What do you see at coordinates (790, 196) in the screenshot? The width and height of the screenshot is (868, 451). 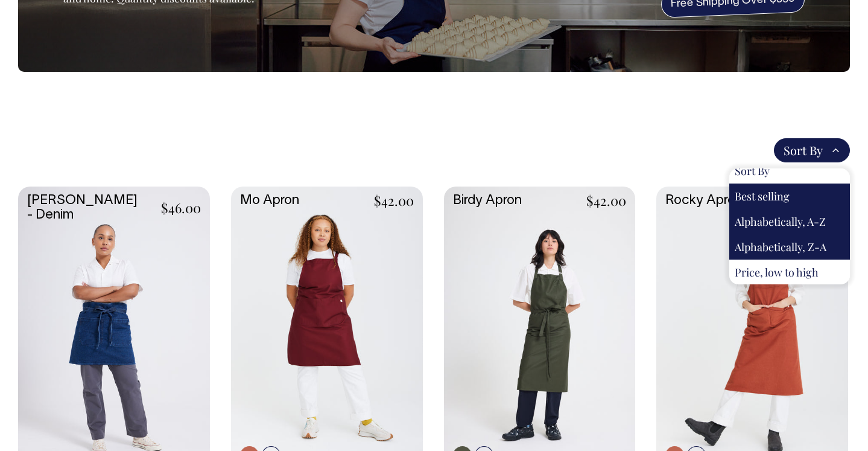 I see `div: Best selling` at bounding box center [790, 196].